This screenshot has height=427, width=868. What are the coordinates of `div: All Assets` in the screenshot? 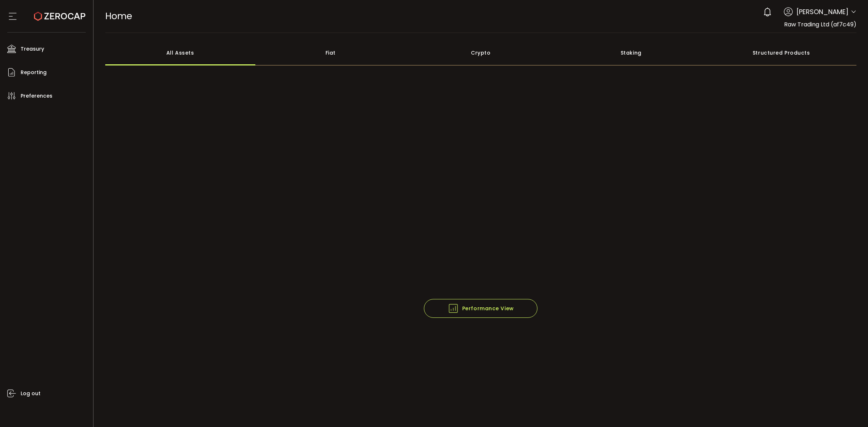 It's located at (180, 53).